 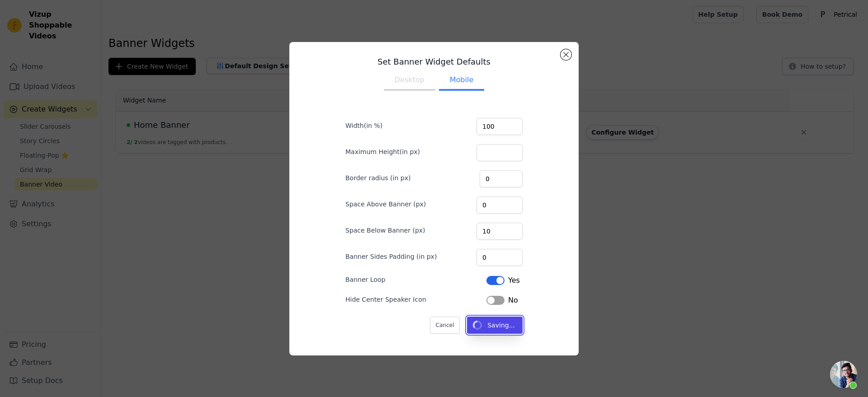 What do you see at coordinates (514, 281) in the screenshot?
I see `span: Yes` at bounding box center [514, 281].